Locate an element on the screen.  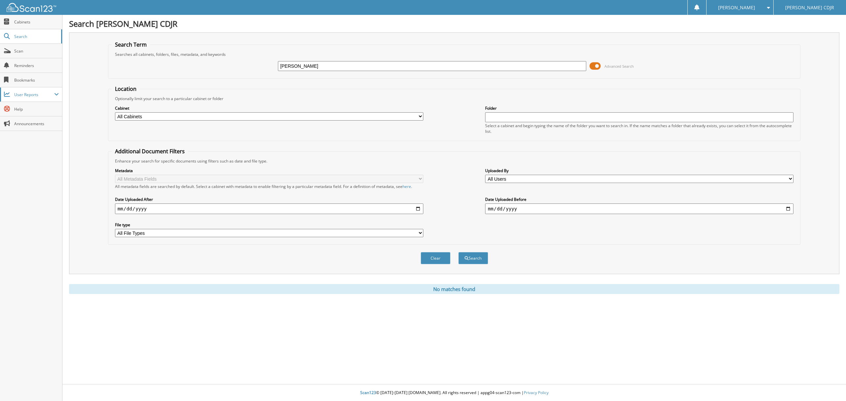
span: Bookmarks is located at coordinates (36, 80).